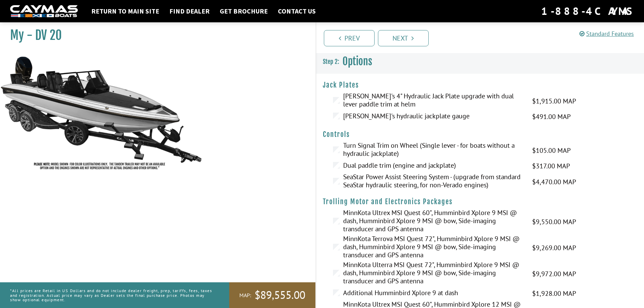  I want to click on a: Find Dealer, so click(189, 11).